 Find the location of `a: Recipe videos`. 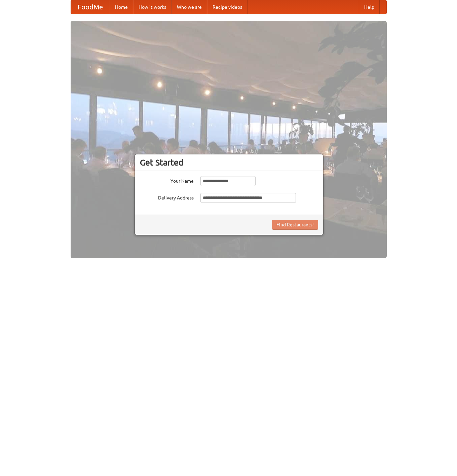

a: Recipe videos is located at coordinates (227, 7).